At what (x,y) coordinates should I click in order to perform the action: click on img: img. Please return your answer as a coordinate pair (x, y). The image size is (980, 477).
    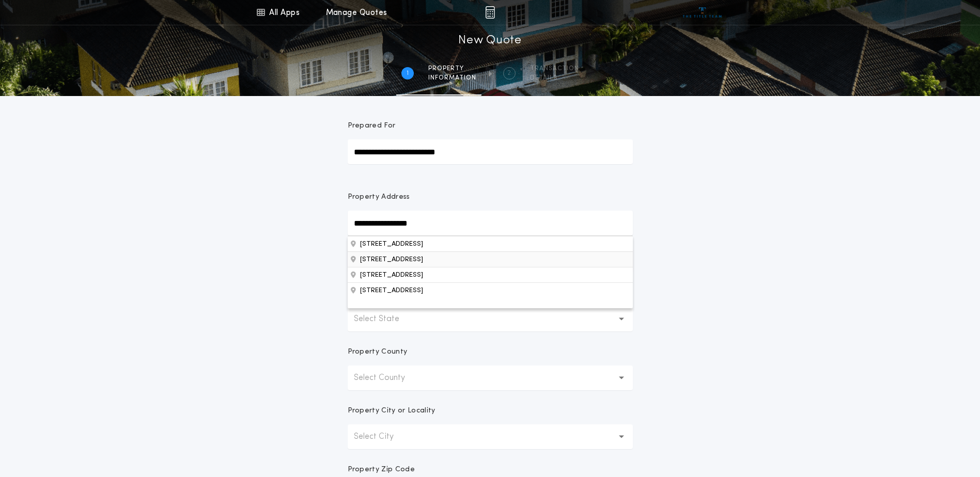
    Looking at the image, I should click on (490, 13).